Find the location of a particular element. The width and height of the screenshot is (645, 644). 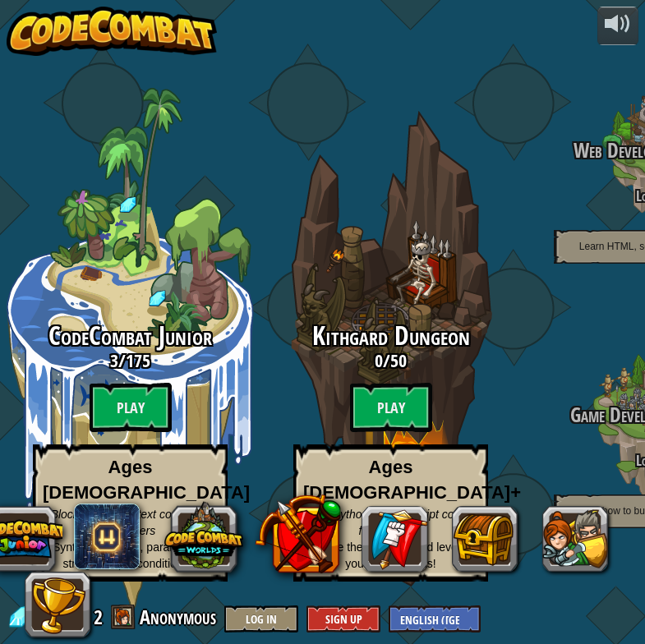

span: 0 is located at coordinates (378, 361).